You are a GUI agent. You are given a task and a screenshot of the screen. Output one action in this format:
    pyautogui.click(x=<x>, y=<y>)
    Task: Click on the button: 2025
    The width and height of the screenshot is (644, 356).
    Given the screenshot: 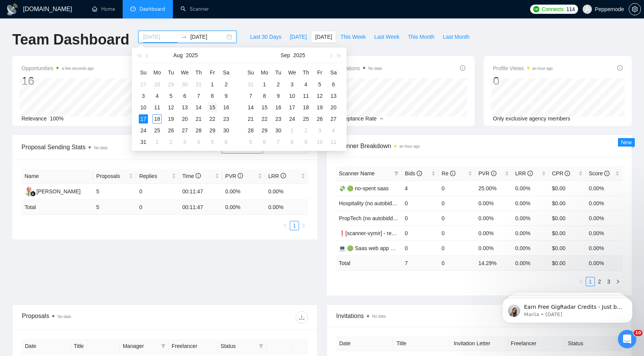 What is the action you would take?
    pyautogui.click(x=192, y=55)
    